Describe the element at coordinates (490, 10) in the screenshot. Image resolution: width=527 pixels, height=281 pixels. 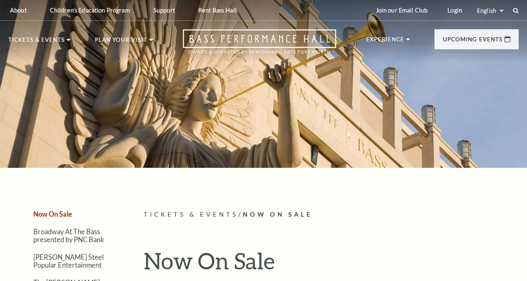
I see `select: Select:` at that location.